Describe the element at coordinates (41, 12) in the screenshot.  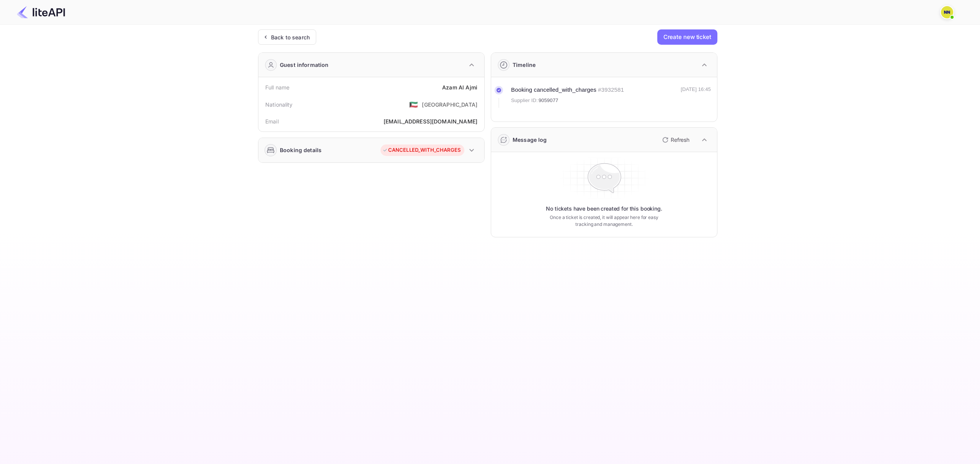
I see `img: LiteAPI Logo` at that location.